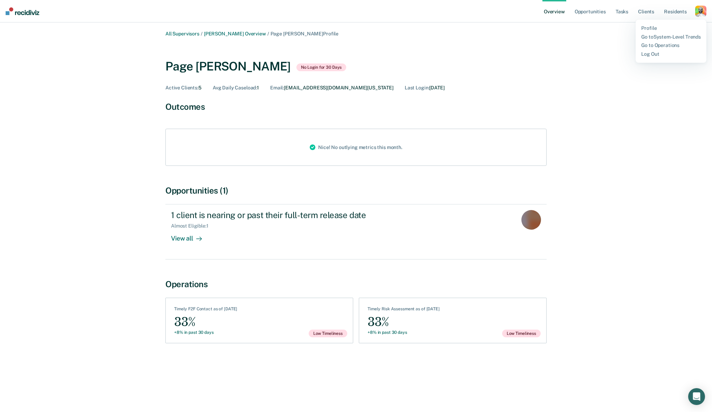  Describe the element at coordinates (182, 34) in the screenshot. I see `a: All Supervisors` at that location.